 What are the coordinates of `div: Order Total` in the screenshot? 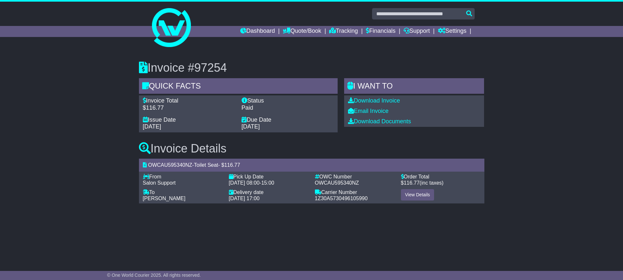 It's located at (441, 177).